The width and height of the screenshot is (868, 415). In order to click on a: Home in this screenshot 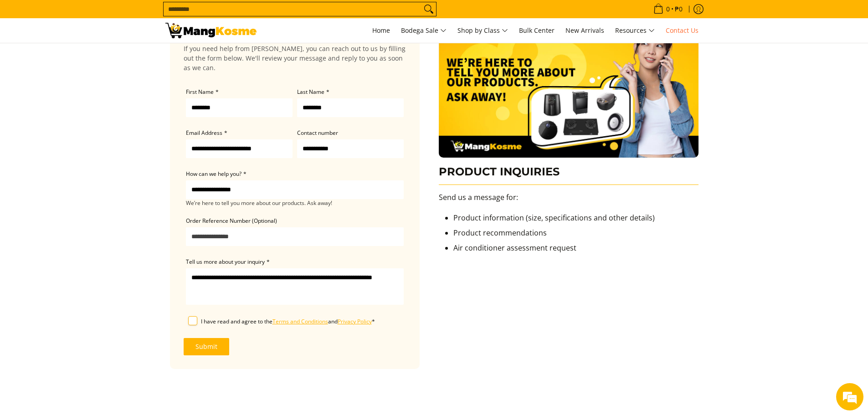, I will do `click(381, 31)`.